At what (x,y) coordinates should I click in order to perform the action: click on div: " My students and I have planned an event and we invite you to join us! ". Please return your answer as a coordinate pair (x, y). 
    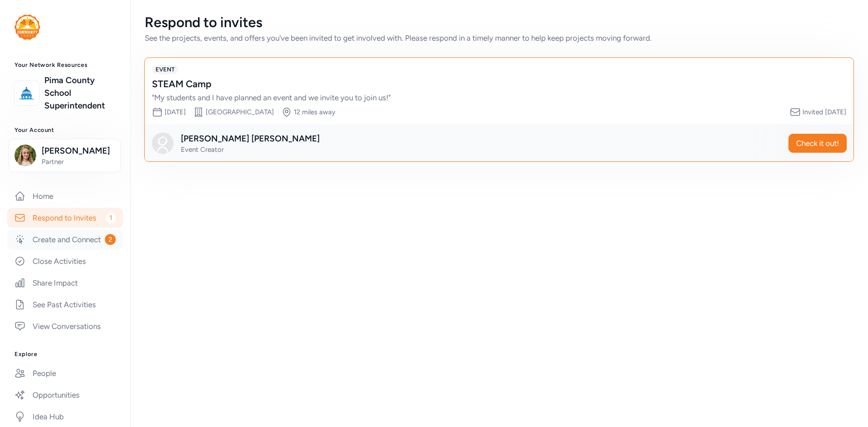
    Looking at the image, I should click on (490, 98).